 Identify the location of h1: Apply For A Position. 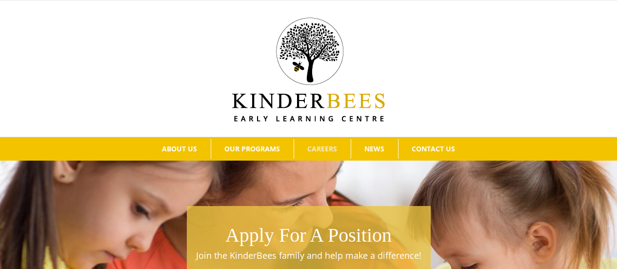
(309, 235).